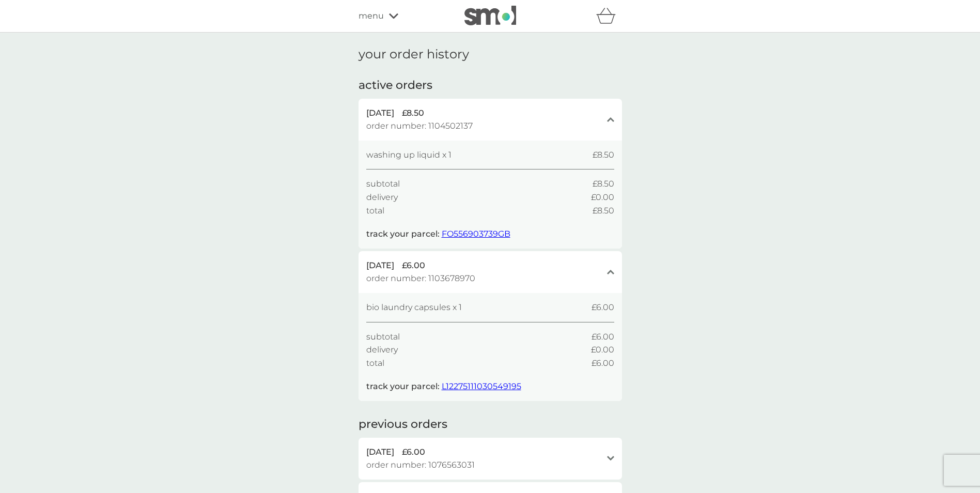  What do you see at coordinates (491, 16) in the screenshot?
I see `img: smol` at bounding box center [491, 16].